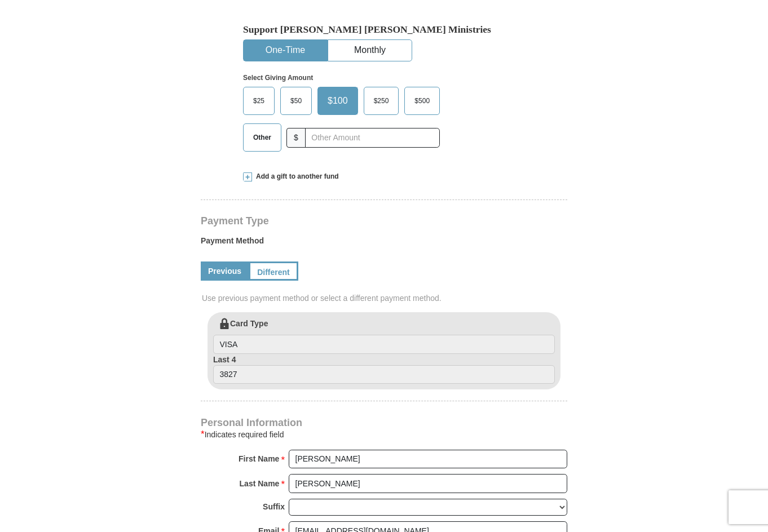  Describe the element at coordinates (384, 369) in the screenshot. I see `label: Last 4` at that location.